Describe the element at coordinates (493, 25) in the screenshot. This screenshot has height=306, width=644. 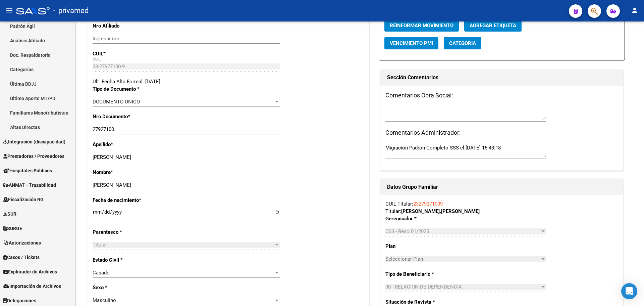
I see `span: Agregar Etiqueta` at that location.